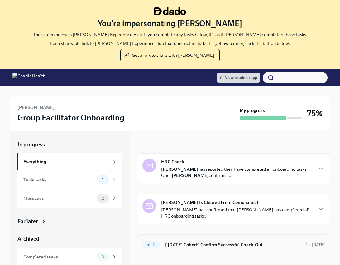 This screenshot has width=340, height=265. What do you see at coordinates (237, 172) in the screenshot?
I see `p: has reported they have completed all onboarding tasks! Once confirms,...` at bounding box center [237, 172].